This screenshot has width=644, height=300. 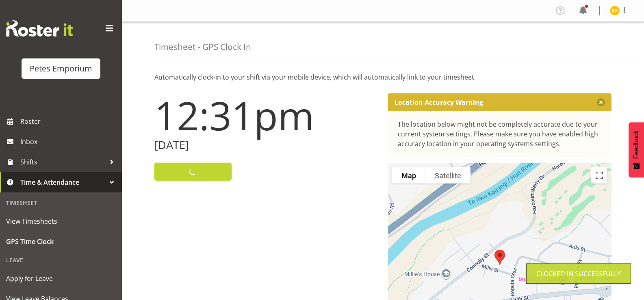 What do you see at coordinates (61, 279) in the screenshot?
I see `a: Apply for Leave` at bounding box center [61, 279].